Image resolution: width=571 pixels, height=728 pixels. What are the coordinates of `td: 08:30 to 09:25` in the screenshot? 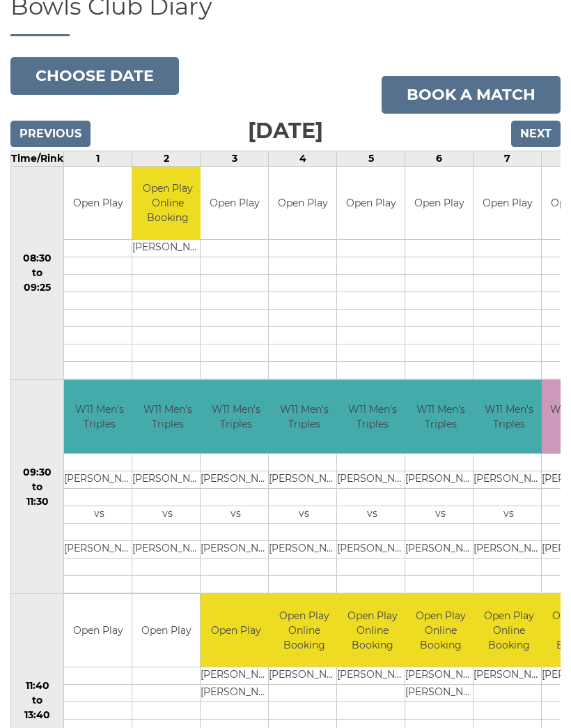 It's located at (38, 273).